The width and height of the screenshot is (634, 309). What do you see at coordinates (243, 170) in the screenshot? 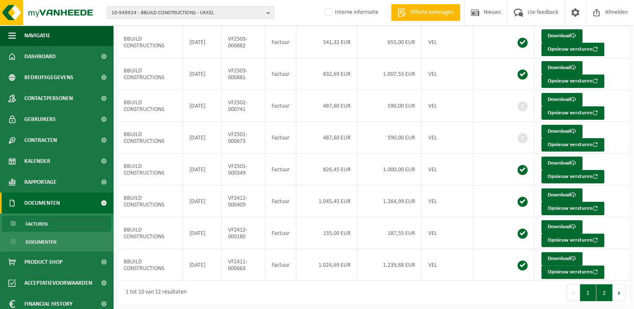
I see `td: VF2501-000349` at bounding box center [243, 170].